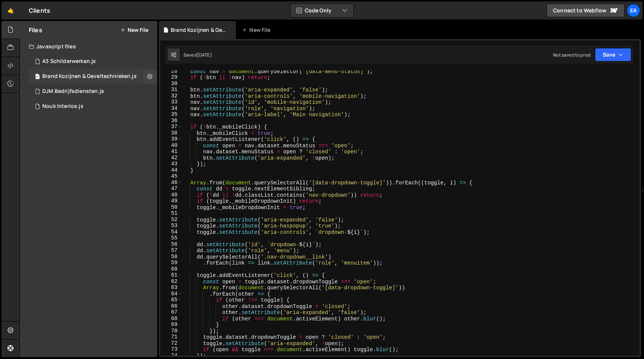 The height and width of the screenshot is (359, 644). I want to click on div: 69, so click(171, 324).